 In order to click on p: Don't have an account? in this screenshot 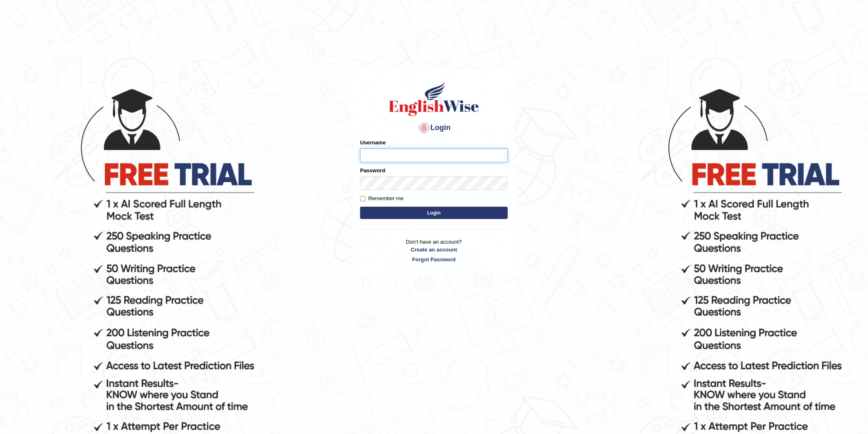, I will do `click(434, 251)`.